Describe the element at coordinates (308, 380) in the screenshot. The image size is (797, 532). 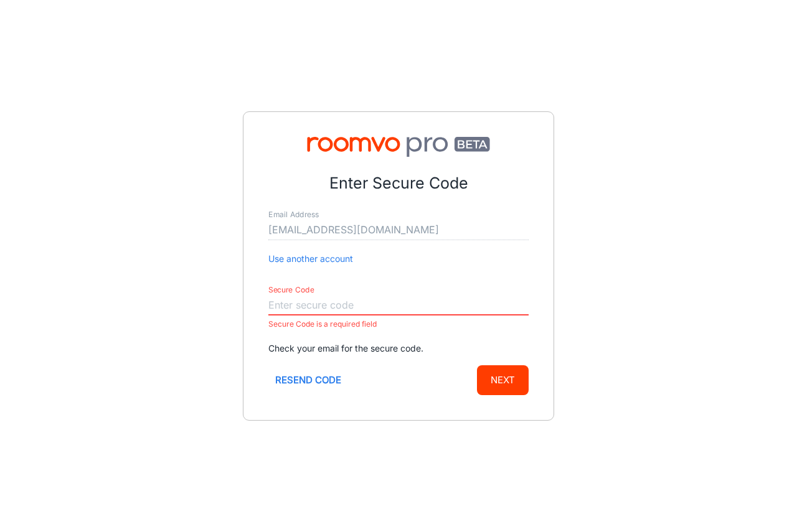
I see `button: Resend code` at that location.